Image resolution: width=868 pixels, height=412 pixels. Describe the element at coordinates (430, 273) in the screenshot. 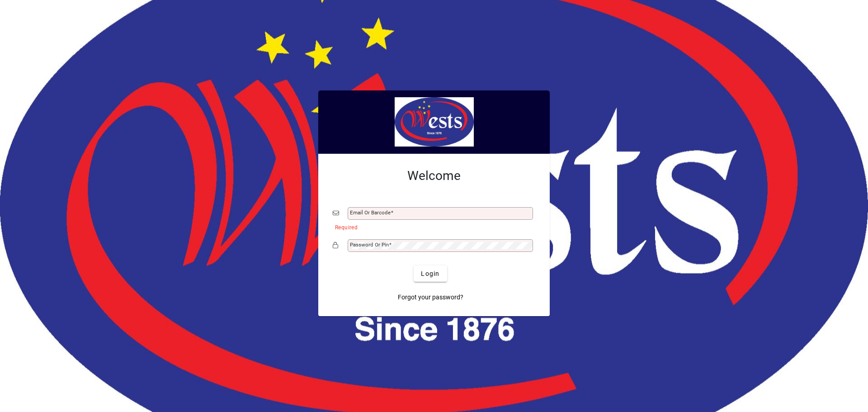

I see `span: Login` at that location.